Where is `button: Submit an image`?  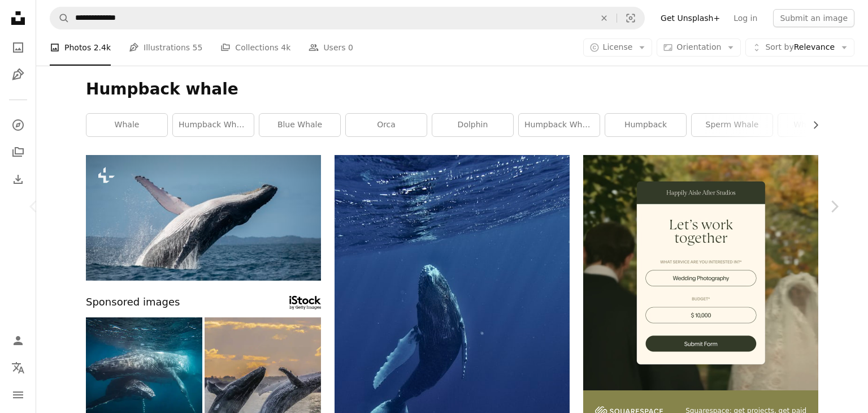
button: Submit an image is located at coordinates (814, 18).